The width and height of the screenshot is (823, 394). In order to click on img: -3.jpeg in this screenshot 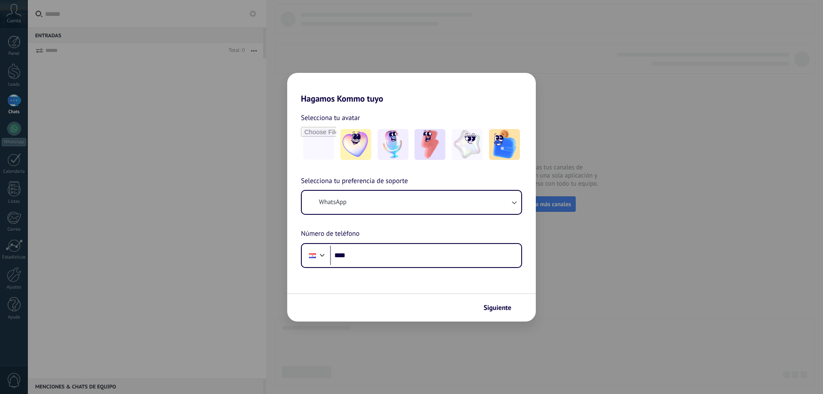, I will do `click(430, 144)`.